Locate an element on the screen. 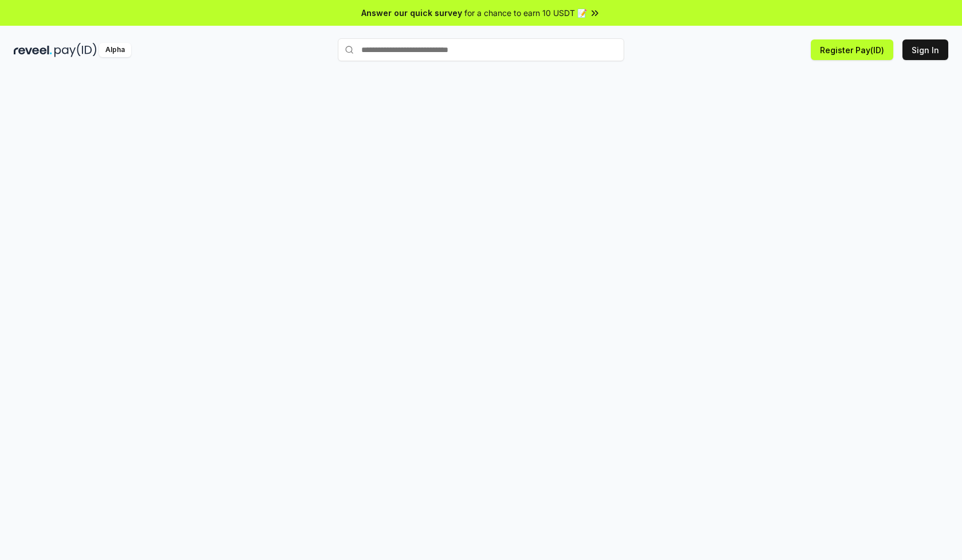 The height and width of the screenshot is (560, 962). div: Alpha is located at coordinates (115, 49).